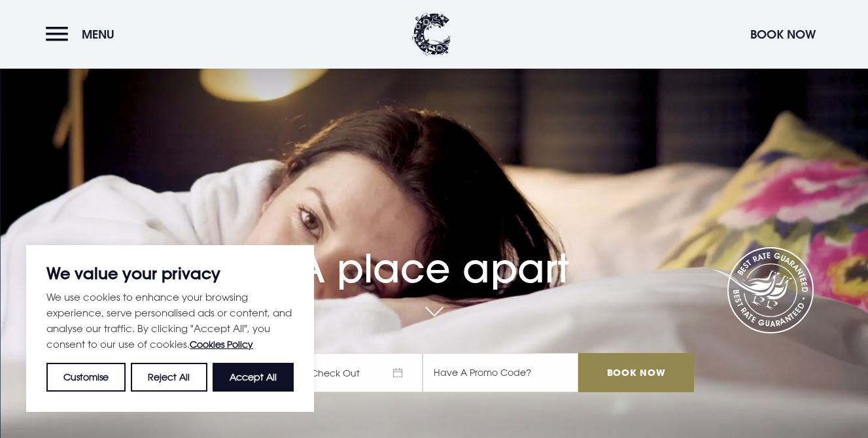 The height and width of the screenshot is (438, 868). What do you see at coordinates (83, 34) in the screenshot?
I see `button: Menu` at bounding box center [83, 34].